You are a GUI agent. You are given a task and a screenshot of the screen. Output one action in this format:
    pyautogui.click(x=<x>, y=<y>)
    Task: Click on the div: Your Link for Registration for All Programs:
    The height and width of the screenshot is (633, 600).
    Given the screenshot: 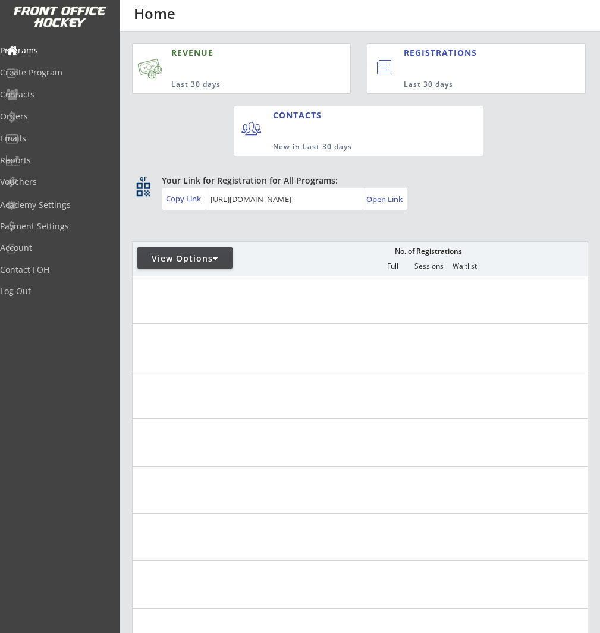 What is the action you would take?
    pyautogui.click(x=356, y=181)
    